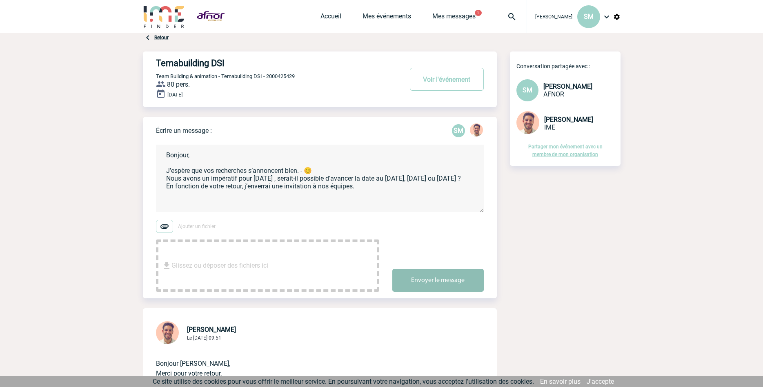 Image resolution: width=763 pixels, height=387 pixels. Describe the element at coordinates (387, 18) in the screenshot. I see `a: Mes événements` at that location.